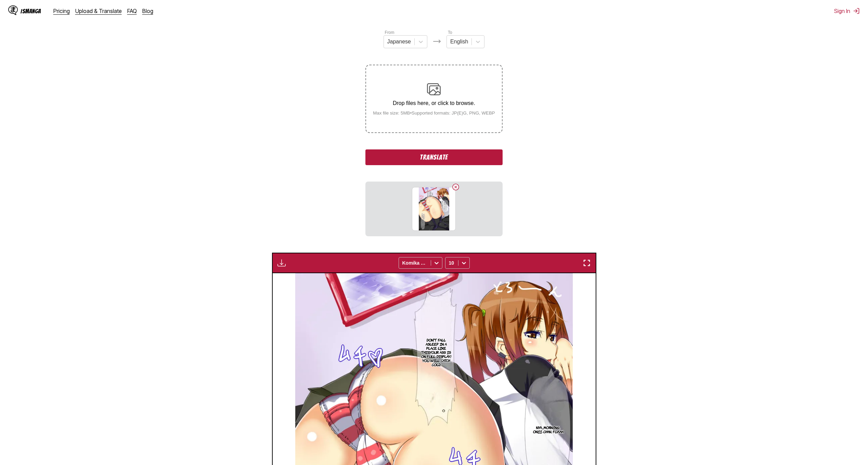  I want to click on img: Languages icon, so click(437, 41).